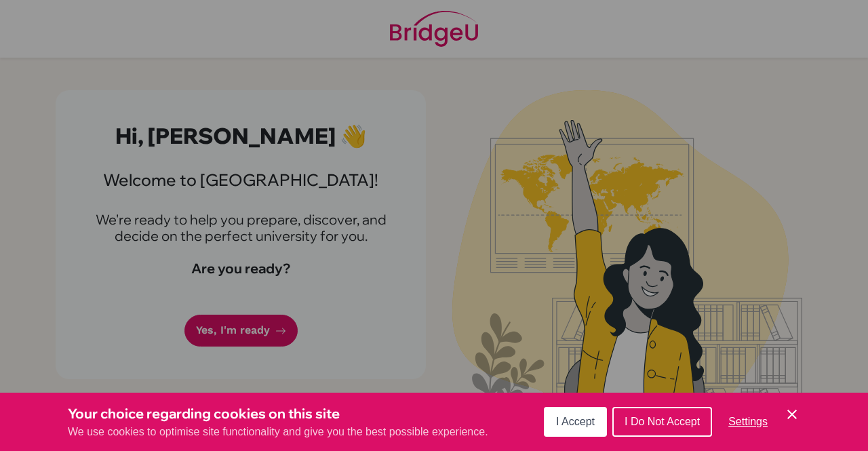 The image size is (868, 451). Describe the element at coordinates (661, 422) in the screenshot. I see `button: I Do Not Accept` at that location.